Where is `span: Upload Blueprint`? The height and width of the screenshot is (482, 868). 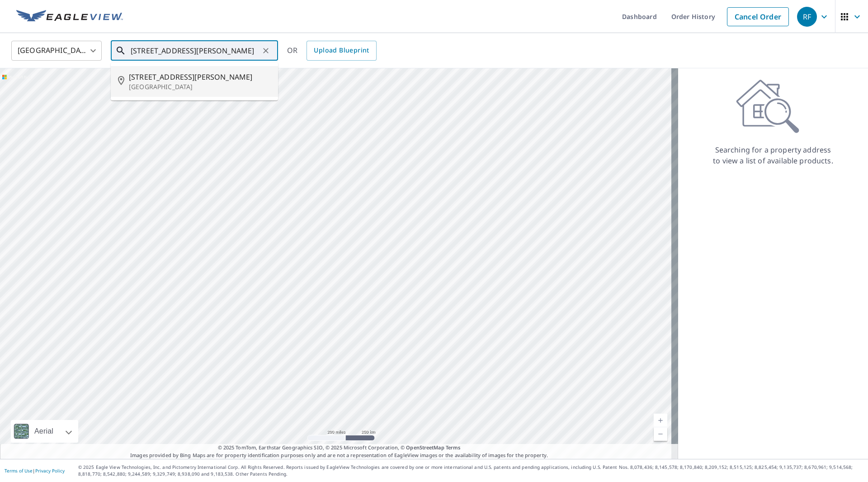
span: Upload Blueprint is located at coordinates (341, 50).